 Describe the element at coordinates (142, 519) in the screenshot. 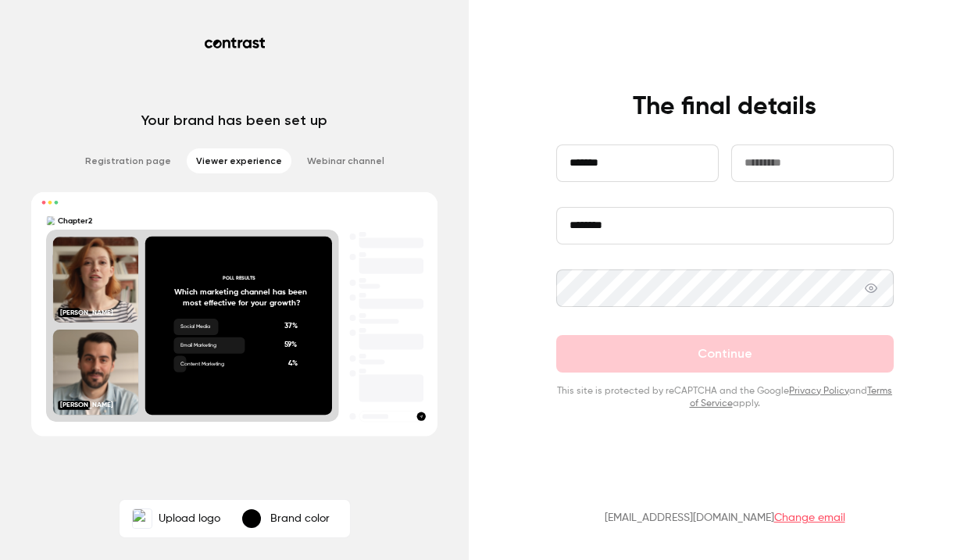

I see `img: Chapter2` at that location.